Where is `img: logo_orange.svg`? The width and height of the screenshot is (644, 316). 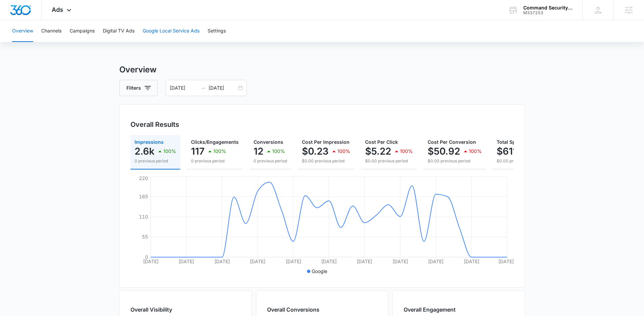
img: logo_orange.svg is located at coordinates (13, 13).